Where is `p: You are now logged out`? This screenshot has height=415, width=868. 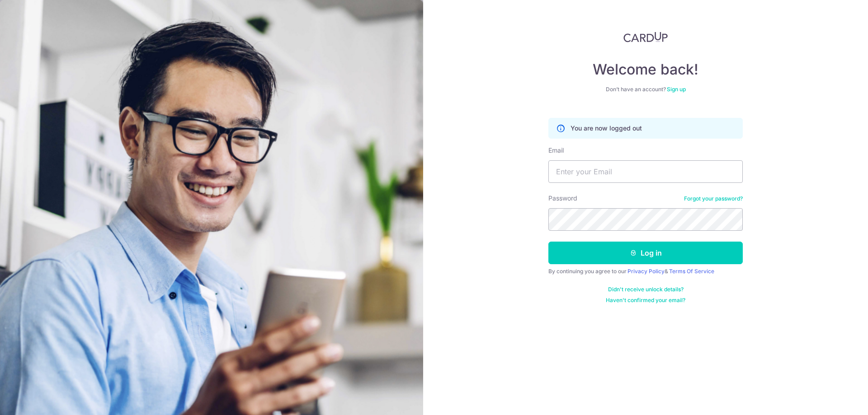 p: You are now logged out is located at coordinates (606, 128).